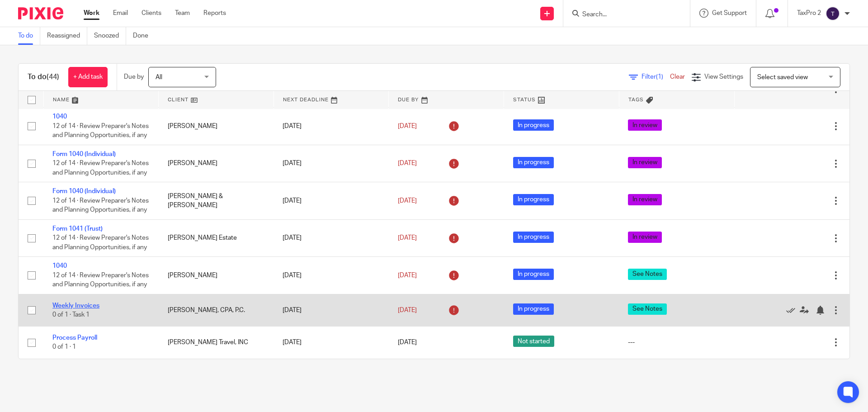  What do you see at coordinates (43, 77) in the screenshot?
I see `h1: To do` at bounding box center [43, 77].